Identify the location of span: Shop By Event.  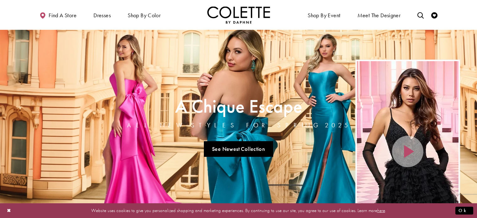
(324, 15).